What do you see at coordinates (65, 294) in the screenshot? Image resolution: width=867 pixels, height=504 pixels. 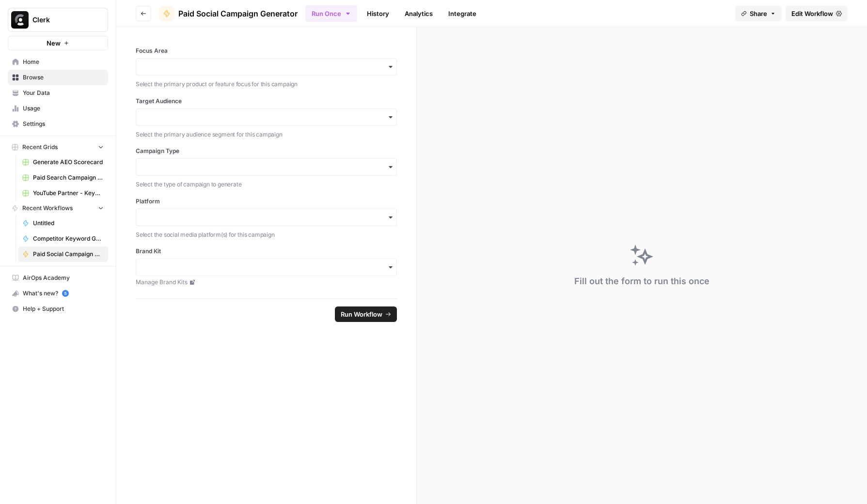 I see `text: 5` at bounding box center [65, 294].